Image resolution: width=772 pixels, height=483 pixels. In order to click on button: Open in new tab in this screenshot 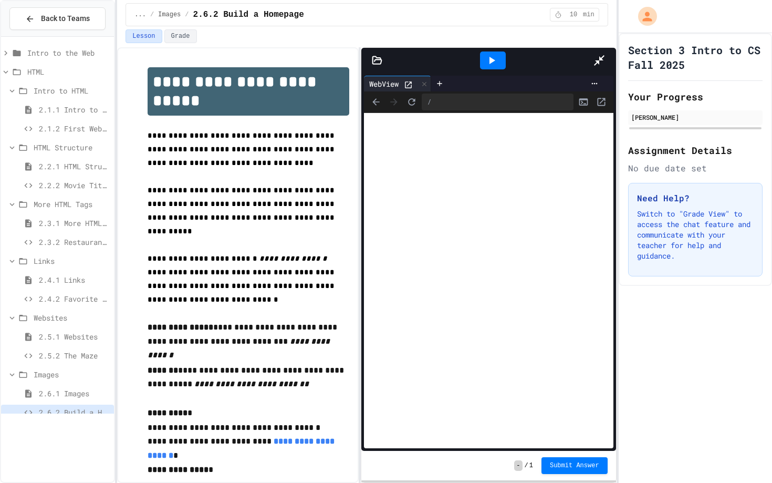, I will do `click(602, 102)`.